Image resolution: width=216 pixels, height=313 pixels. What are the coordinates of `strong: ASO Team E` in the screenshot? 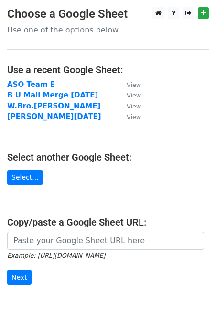 It's located at (31, 84).